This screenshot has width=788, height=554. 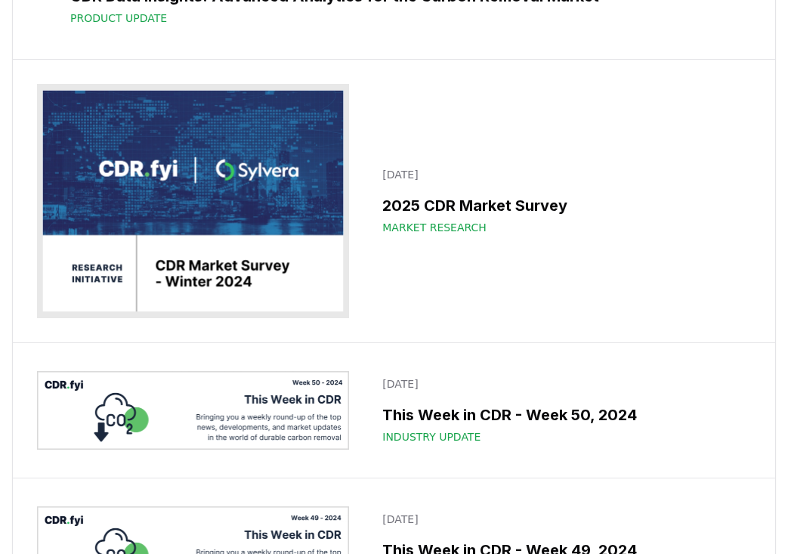 What do you see at coordinates (562, 205) in the screenshot?
I see `h3: 2025 CDR Market Survey` at bounding box center [562, 205].